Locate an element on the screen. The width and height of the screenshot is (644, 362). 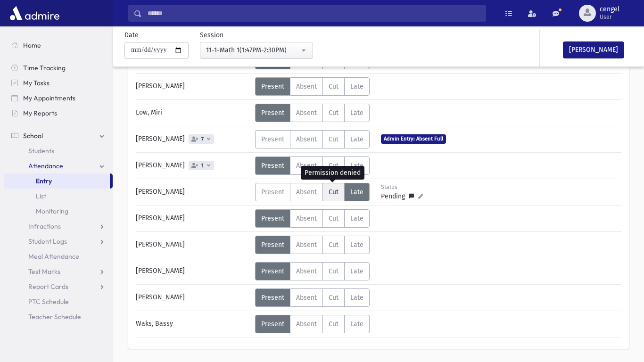
label: Date is located at coordinates (132, 35).